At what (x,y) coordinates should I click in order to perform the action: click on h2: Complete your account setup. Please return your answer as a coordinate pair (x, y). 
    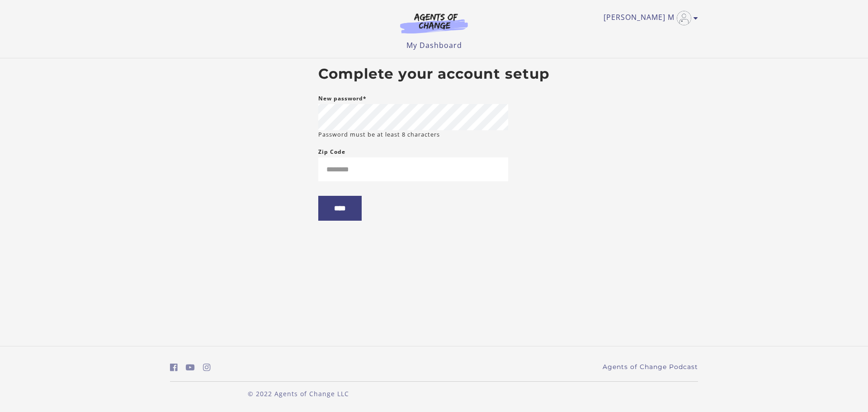
    Looking at the image, I should click on (434, 74).